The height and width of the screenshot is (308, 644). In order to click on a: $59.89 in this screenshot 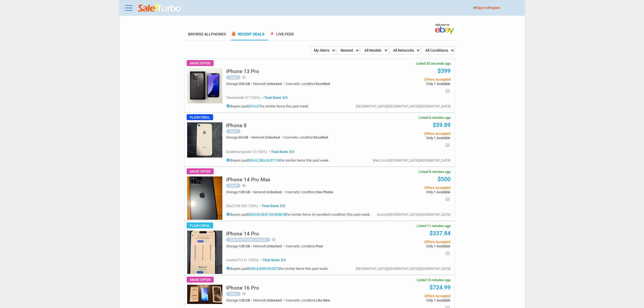, I will do `click(442, 125)`.